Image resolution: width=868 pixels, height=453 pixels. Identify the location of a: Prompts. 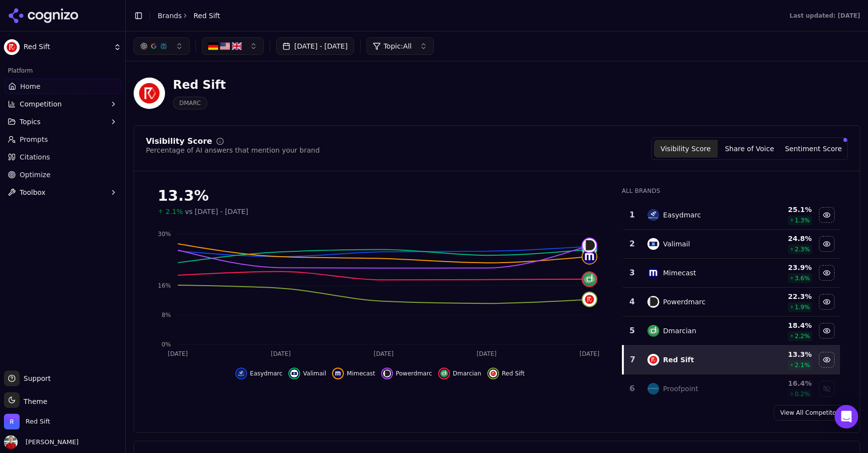
(62, 139).